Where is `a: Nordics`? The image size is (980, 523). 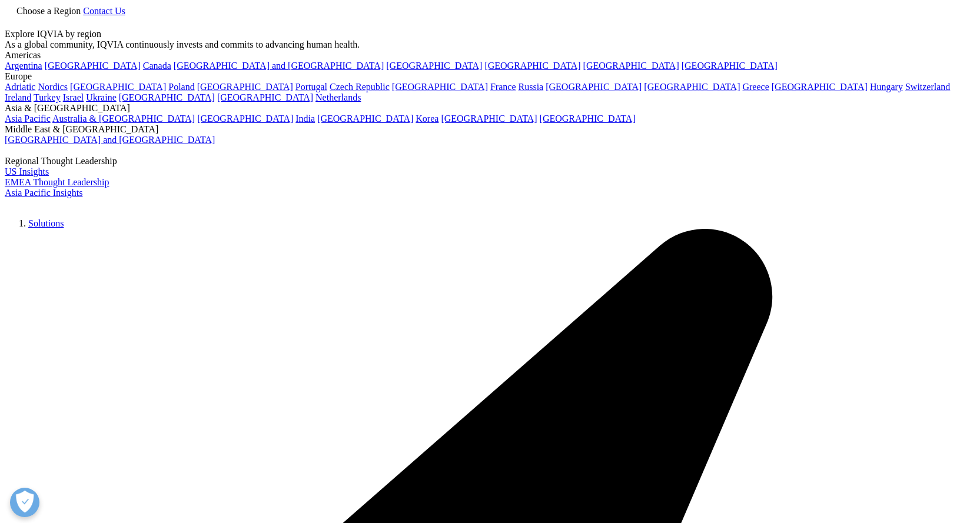
a: Nordics is located at coordinates (52, 86).